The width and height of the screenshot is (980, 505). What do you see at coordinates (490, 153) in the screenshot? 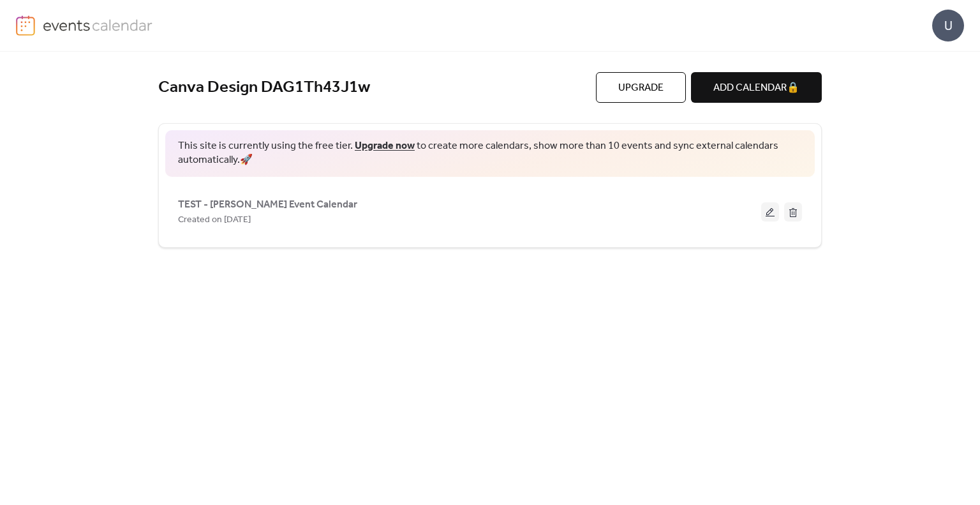
I see `span: This site is currently using the free tier. to create more calendars, show more than 10 events an...` at bounding box center [490, 153].